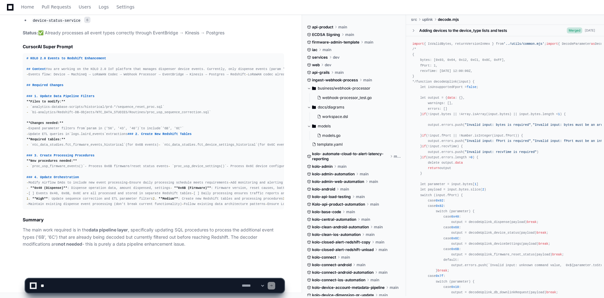  Describe the element at coordinates (153, 33) in the screenshot. I see `p: ✅ Already processes all event types correctly through EventBridge → Kinesis → Postgres` at that location.